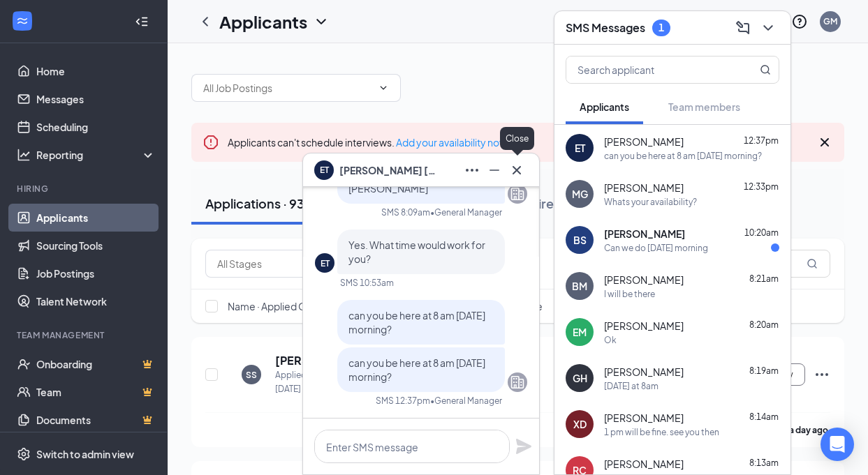  What do you see at coordinates (831, 21) in the screenshot?
I see `div: GM` at bounding box center [831, 21].